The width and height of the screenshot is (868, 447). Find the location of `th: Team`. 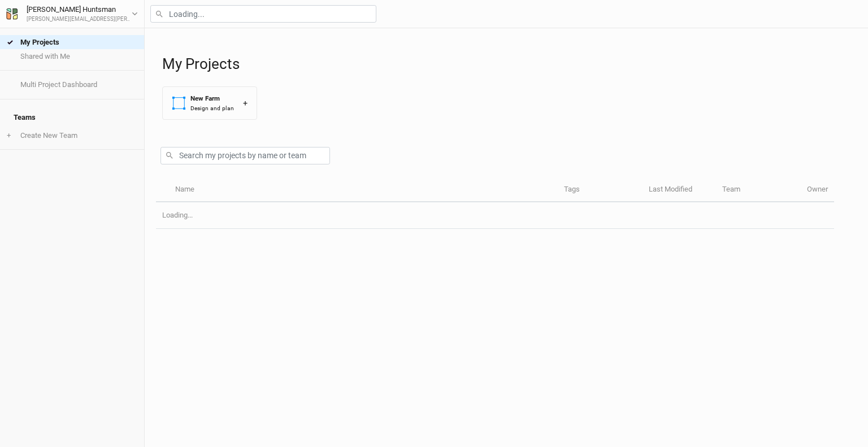

th: Team is located at coordinates (758, 190).